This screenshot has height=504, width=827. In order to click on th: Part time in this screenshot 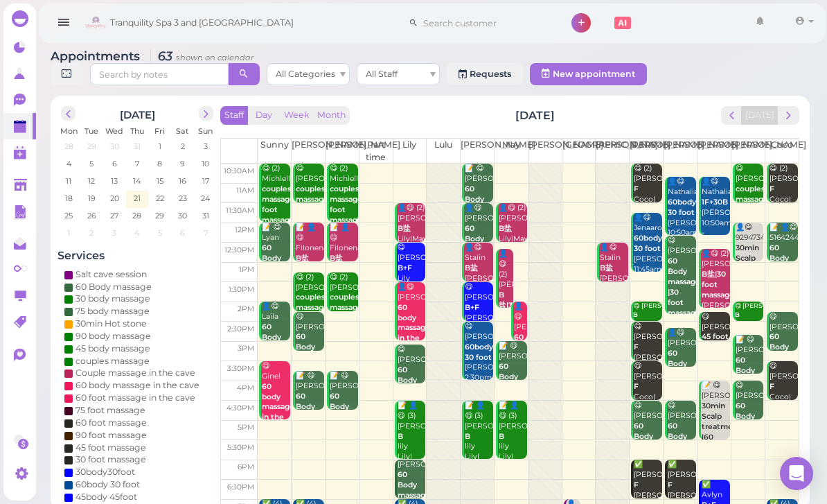, I will do `click(376, 151)`.